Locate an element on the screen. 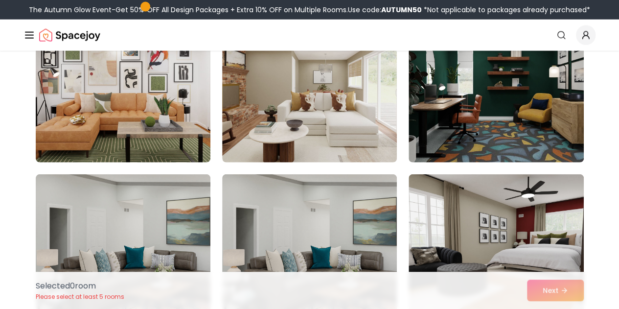 The height and width of the screenshot is (309, 619). b: AUTUMN50 is located at coordinates (401, 10).